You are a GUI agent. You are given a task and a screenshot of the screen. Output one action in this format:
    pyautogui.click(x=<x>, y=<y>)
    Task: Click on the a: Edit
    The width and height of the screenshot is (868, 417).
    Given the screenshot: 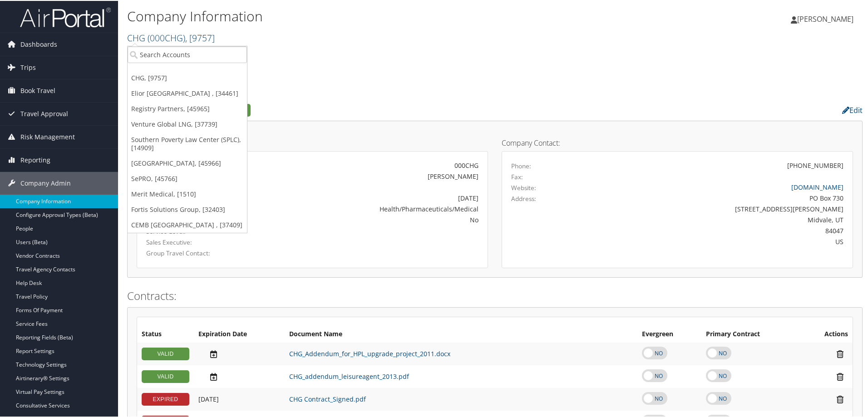 What is the action you would take?
    pyautogui.click(x=852, y=109)
    